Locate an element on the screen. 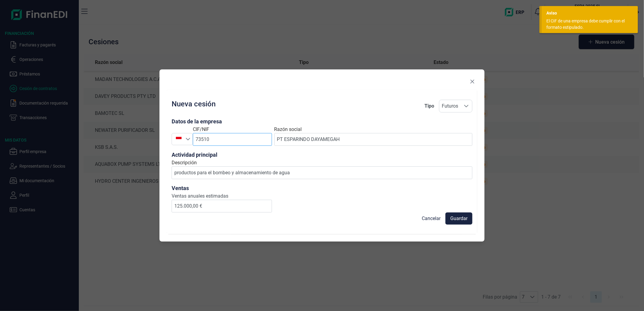 This screenshot has width=644, height=311. div: El CIF de una empresa debe cumplir con el formato estipulado. is located at coordinates (588, 24).